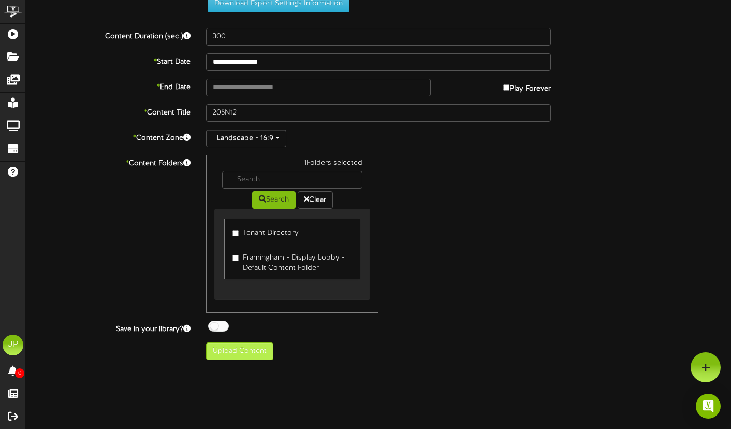  I want to click on label: Content Folders, so click(108, 162).